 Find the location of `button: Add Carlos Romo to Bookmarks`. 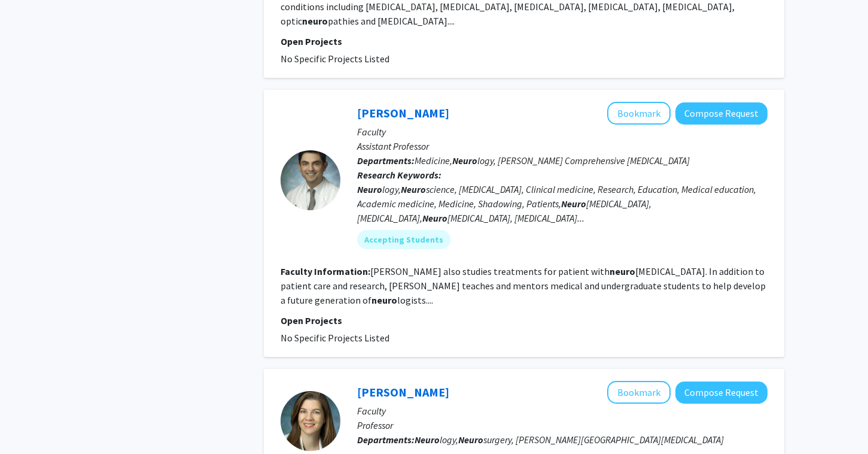

button: Add Carlos Romo to Bookmarks is located at coordinates (639, 113).